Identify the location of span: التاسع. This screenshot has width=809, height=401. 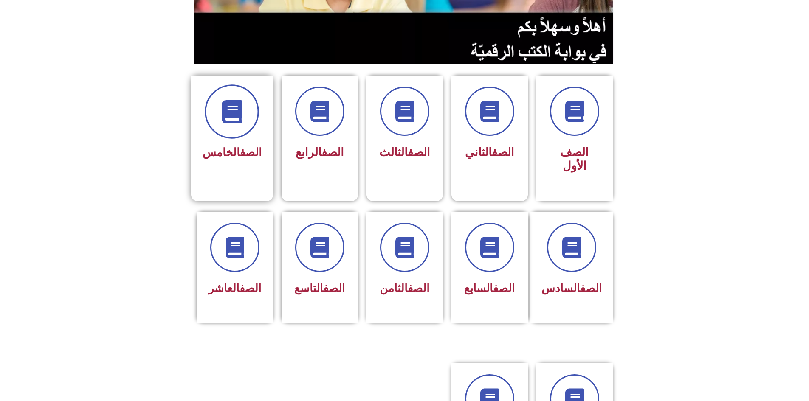
(319, 288).